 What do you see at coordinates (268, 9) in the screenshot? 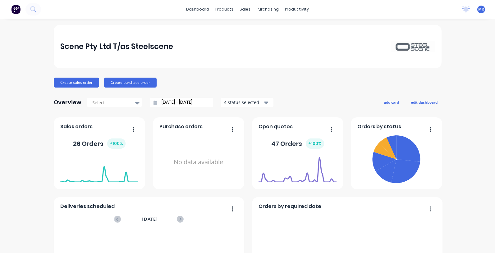
I see `div: purchasing` at bounding box center [268, 9].